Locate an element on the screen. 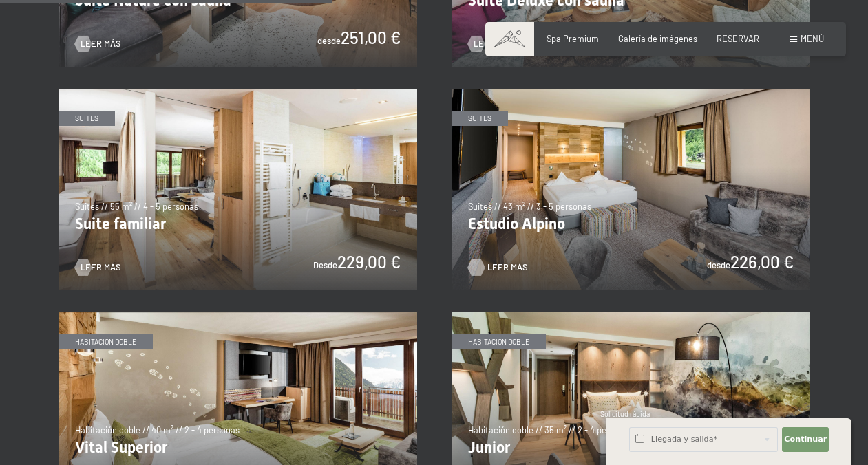  img: Estudio Alpino is located at coordinates (631, 189).